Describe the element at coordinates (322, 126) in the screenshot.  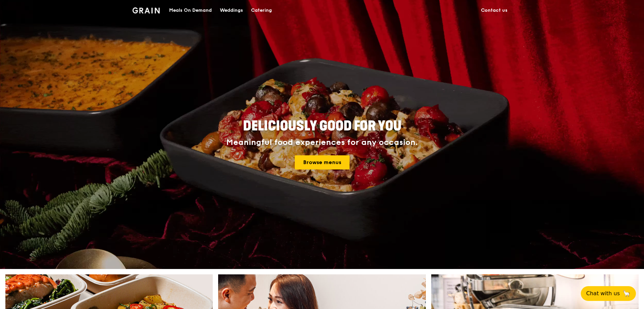
I see `span: Deliciously good for you` at that location.